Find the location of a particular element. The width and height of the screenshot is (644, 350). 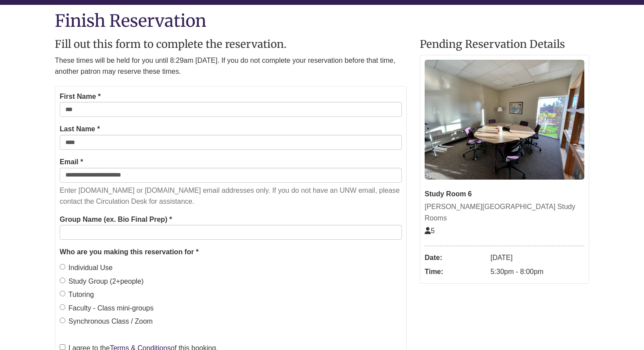

dt: Time: is located at coordinates (455, 272).